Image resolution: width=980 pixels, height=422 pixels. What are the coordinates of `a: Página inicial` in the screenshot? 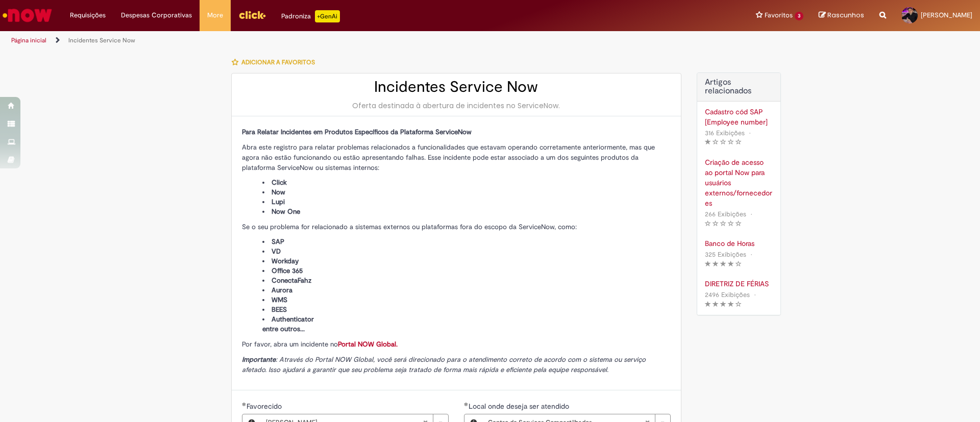 It's located at (29, 40).